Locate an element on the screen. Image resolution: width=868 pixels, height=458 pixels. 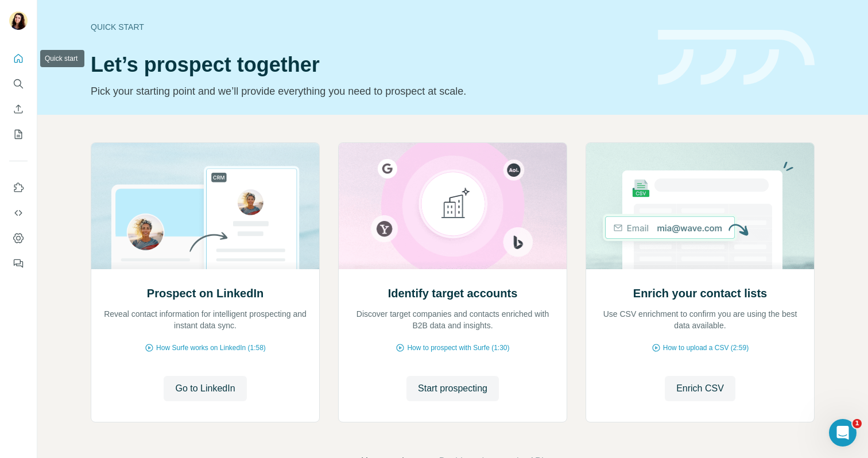
button: Use Surfe API is located at coordinates (18, 213).